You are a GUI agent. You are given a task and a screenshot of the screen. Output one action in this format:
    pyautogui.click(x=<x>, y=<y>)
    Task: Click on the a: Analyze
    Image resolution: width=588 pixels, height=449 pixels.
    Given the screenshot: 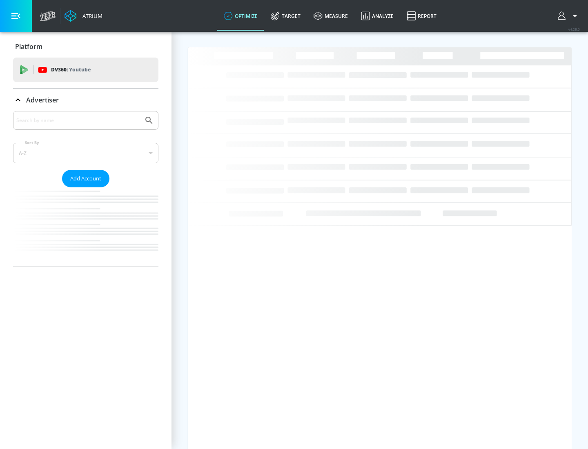 What is the action you would take?
    pyautogui.click(x=378, y=16)
    